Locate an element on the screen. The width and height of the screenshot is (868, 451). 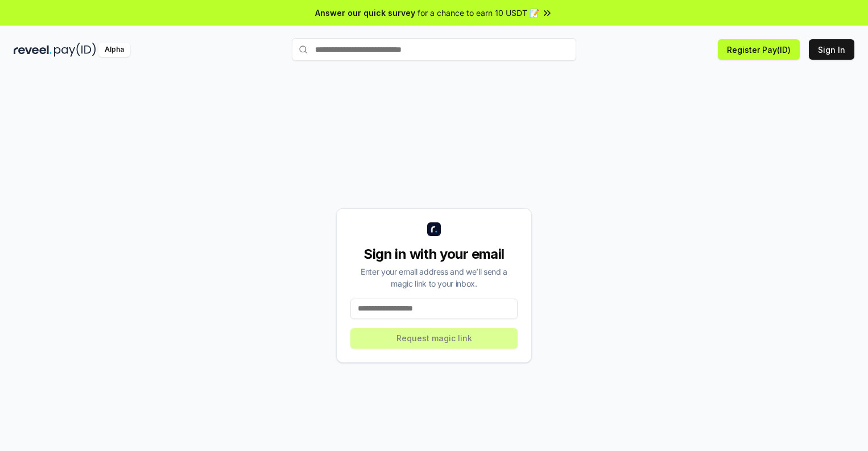
img: reveel_dark is located at coordinates (32, 49).